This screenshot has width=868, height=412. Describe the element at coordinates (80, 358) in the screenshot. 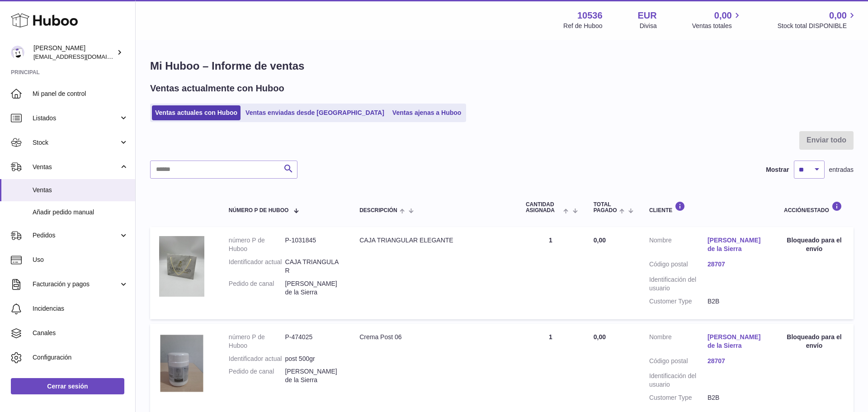

I see `span: Configuración` at that location.